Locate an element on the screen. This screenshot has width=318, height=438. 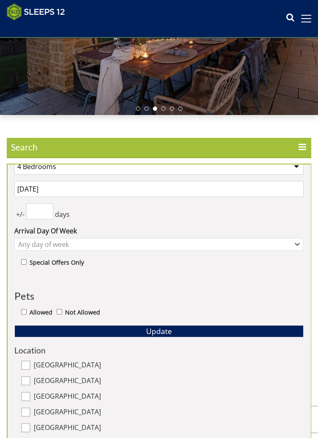
img: Sleeps 12 is located at coordinates (36, 12).